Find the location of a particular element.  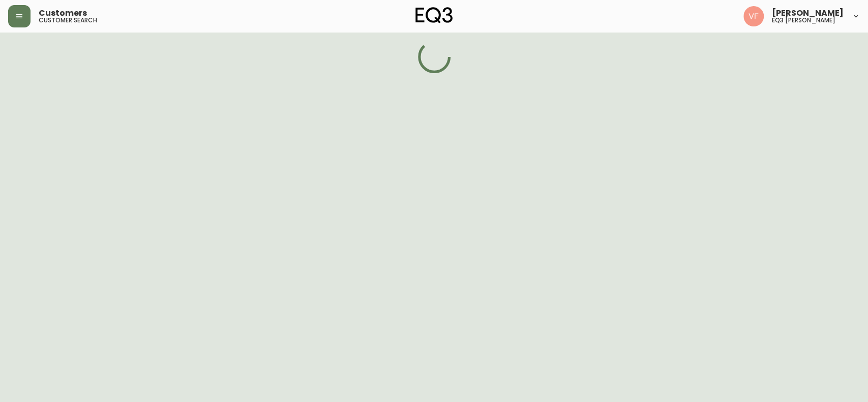

img: logo is located at coordinates (434, 15).